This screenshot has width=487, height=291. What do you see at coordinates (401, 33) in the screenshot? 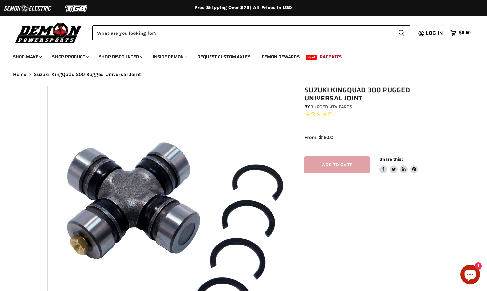
I see `button: Search` at bounding box center [401, 33].